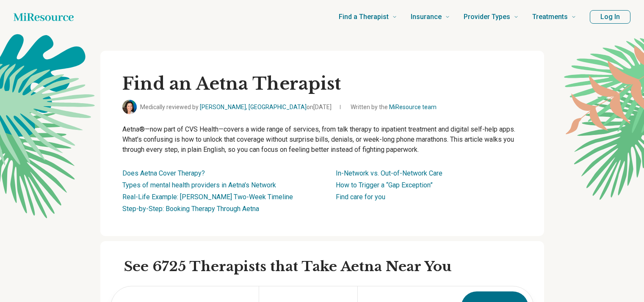 This screenshot has height=302, width=644. What do you see at coordinates (413, 107) in the screenshot?
I see `a: MiResource team` at bounding box center [413, 107].